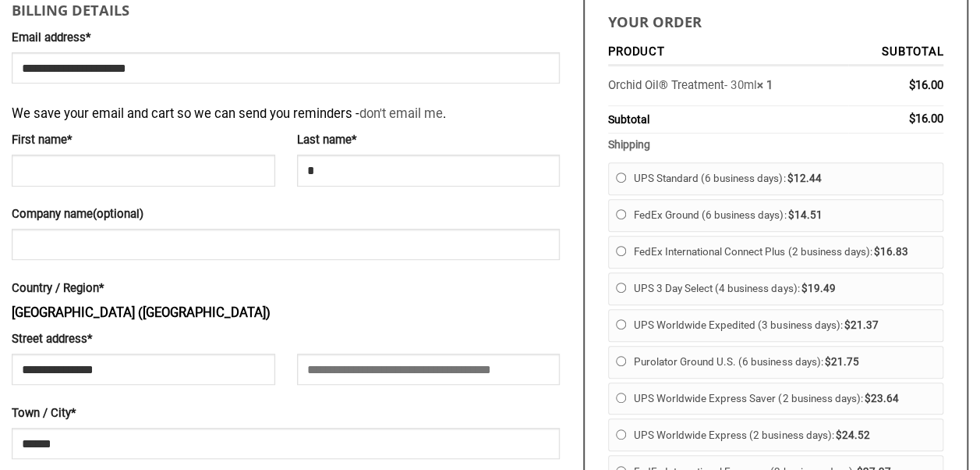 This screenshot has width=980, height=470. Describe the element at coordinates (728, 54) in the screenshot. I see `th: Product` at that location.